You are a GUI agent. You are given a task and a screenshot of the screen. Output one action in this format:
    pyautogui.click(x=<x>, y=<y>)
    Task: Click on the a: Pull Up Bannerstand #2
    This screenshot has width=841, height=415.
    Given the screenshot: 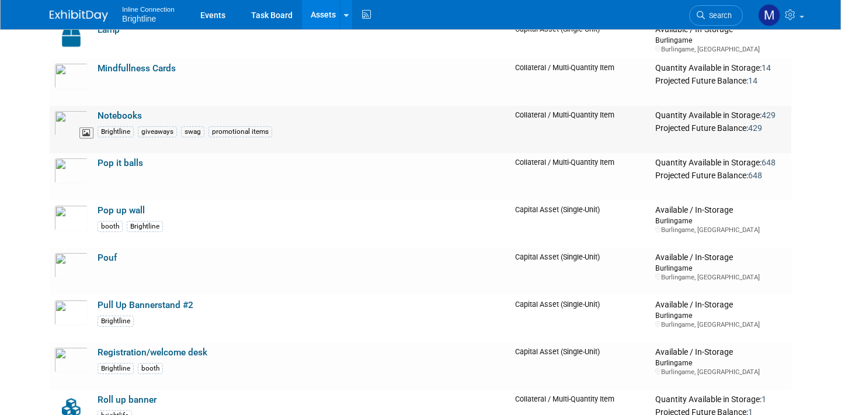 What is the action you would take?
    pyautogui.click(x=145, y=305)
    